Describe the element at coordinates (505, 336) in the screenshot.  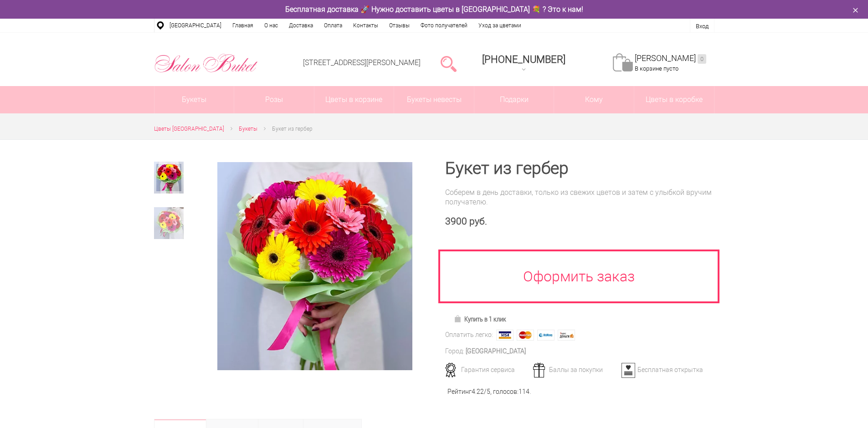
I see `img: Visa` at that location.